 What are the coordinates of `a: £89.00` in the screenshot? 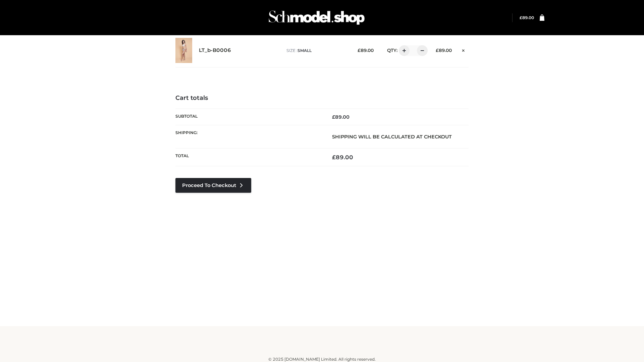 It's located at (527, 17).